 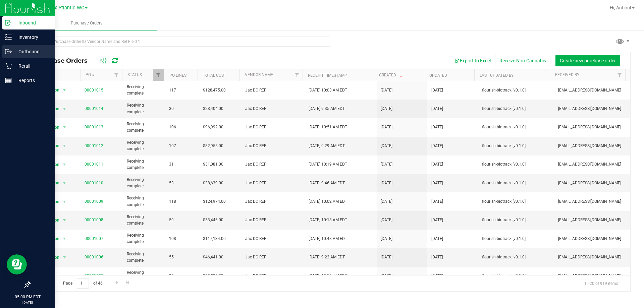 What do you see at coordinates (182, 257) in the screenshot?
I see `span: 55` at bounding box center [182, 257].